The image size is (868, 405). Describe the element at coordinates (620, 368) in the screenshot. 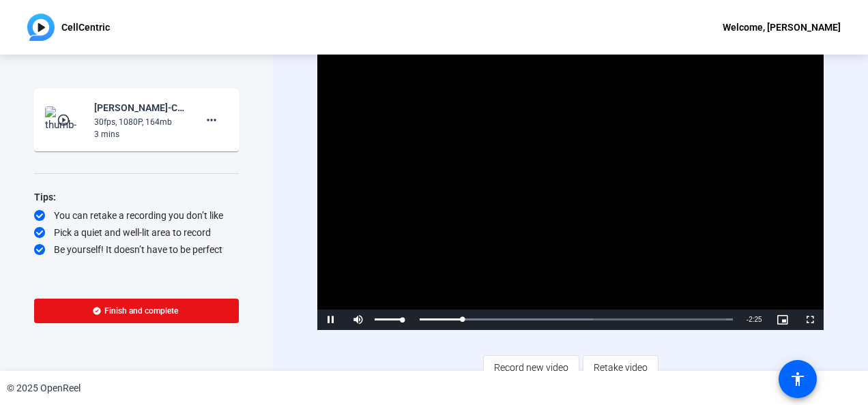

I see `button: Retake video` at that location.